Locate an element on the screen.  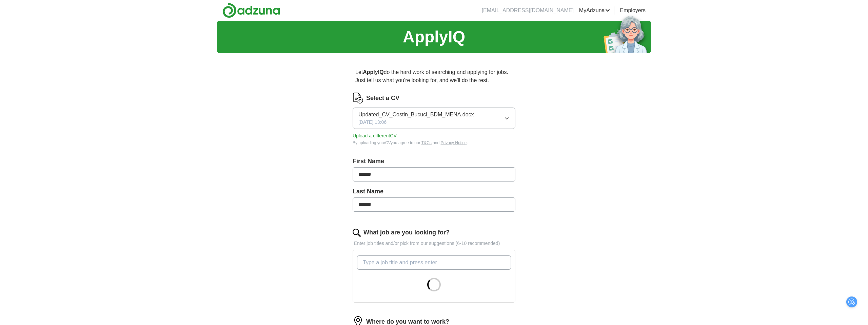
label: Select a CV is located at coordinates (383, 98).